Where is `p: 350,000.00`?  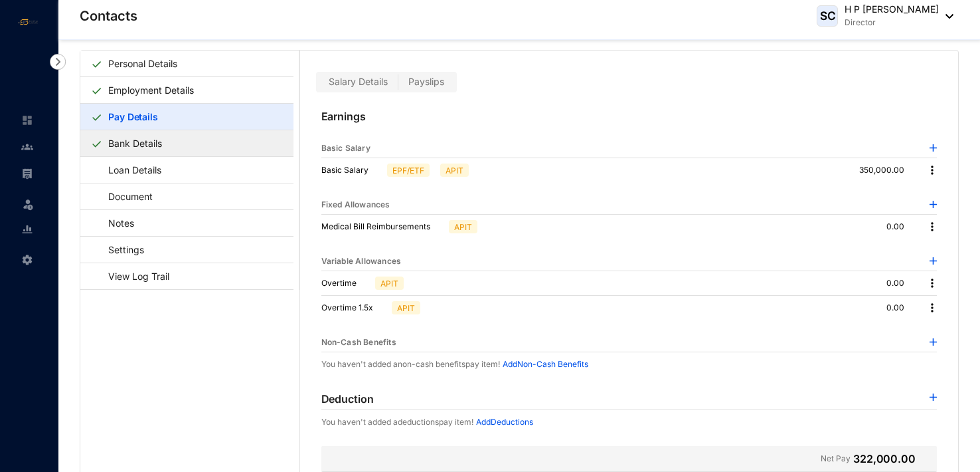 p: 350,000.00 is located at coordinates (887, 170).